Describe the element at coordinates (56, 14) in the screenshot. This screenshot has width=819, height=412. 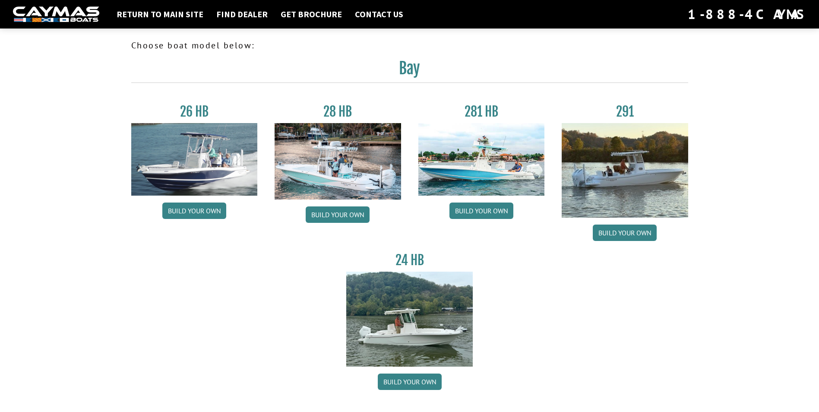
I see `img: white-logo-c9c8dbefe5ff5ceceb0f0178aa75bf4bb51f6bca0971e226c86eb53dfe498488.png` at that location.